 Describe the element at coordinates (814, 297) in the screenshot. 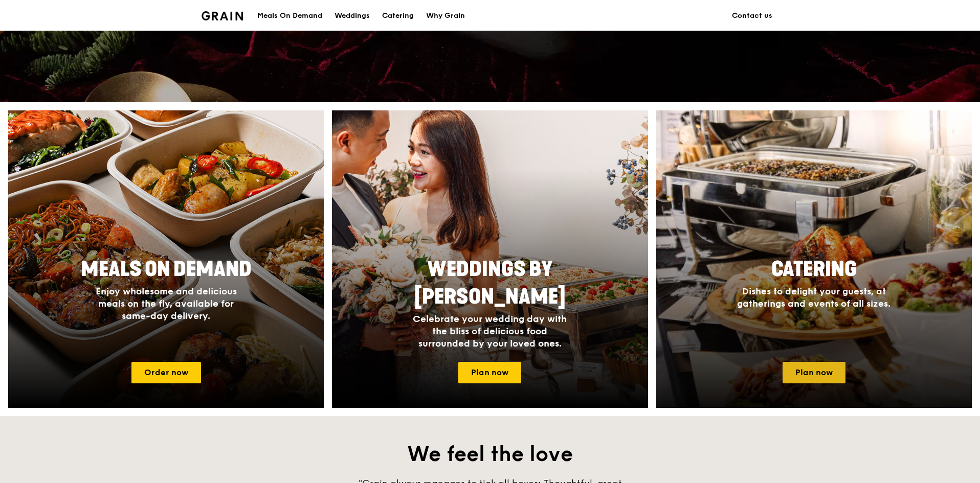

I see `span: Dishes to delight your guests, at gatherings and events of all sizes.` at that location.